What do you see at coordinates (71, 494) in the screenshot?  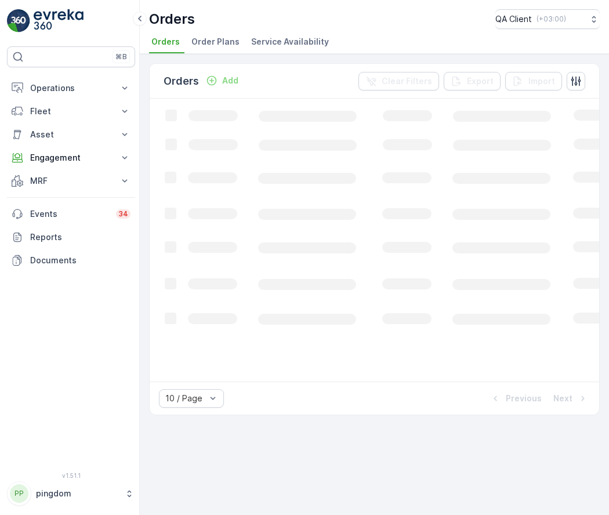 I see `button: PPpingdom` at bounding box center [71, 494].